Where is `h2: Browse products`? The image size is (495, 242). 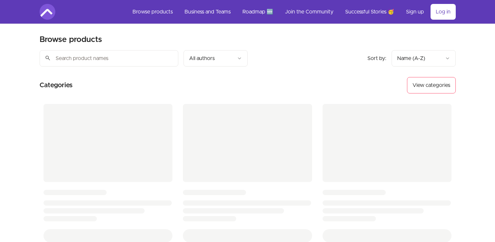 h2: Browse products is located at coordinates (71, 40).